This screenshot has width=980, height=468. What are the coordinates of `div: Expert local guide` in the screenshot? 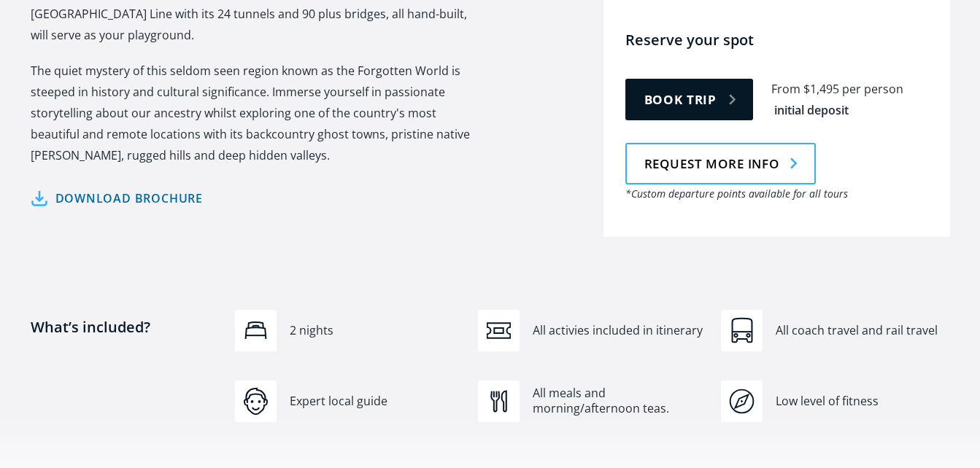 It's located at (377, 402).